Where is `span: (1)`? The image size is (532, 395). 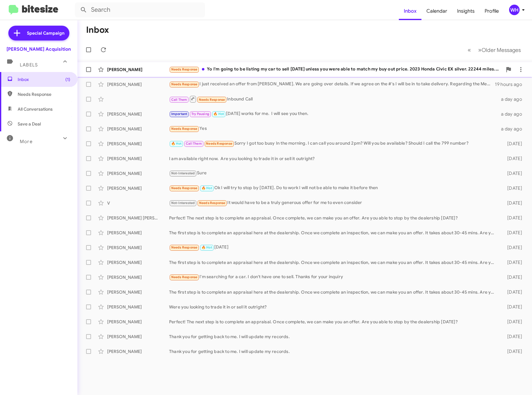
span: (1) is located at coordinates (68, 80).